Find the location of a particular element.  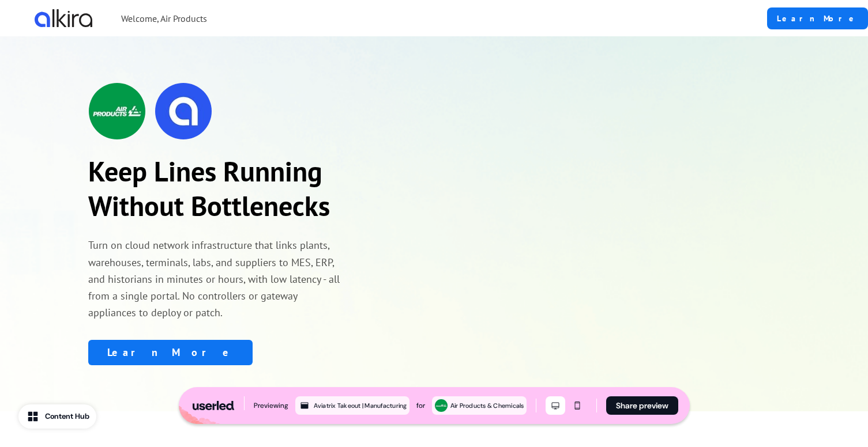

button: Desktop mode is located at coordinates (555, 406).